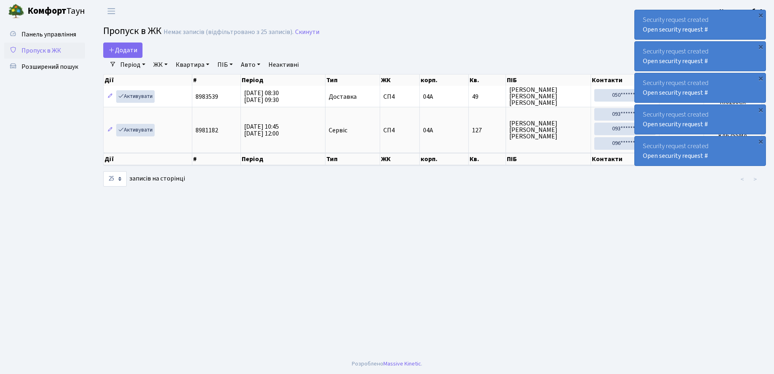  What do you see at coordinates (228, 32) in the screenshot?
I see `div: Немає записів (відфільтровано з 25 записів).` at bounding box center [228, 32].